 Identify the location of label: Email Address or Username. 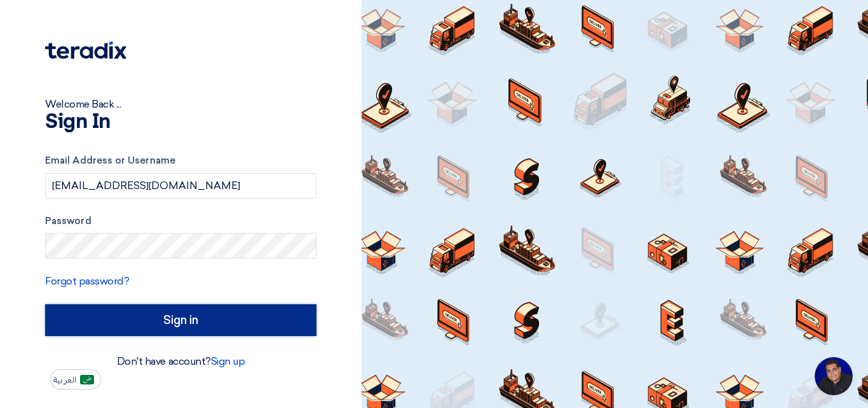
(181, 161).